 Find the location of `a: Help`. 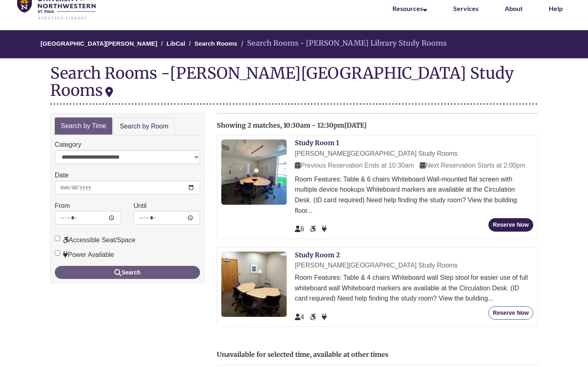

a: Help is located at coordinates (556, 8).